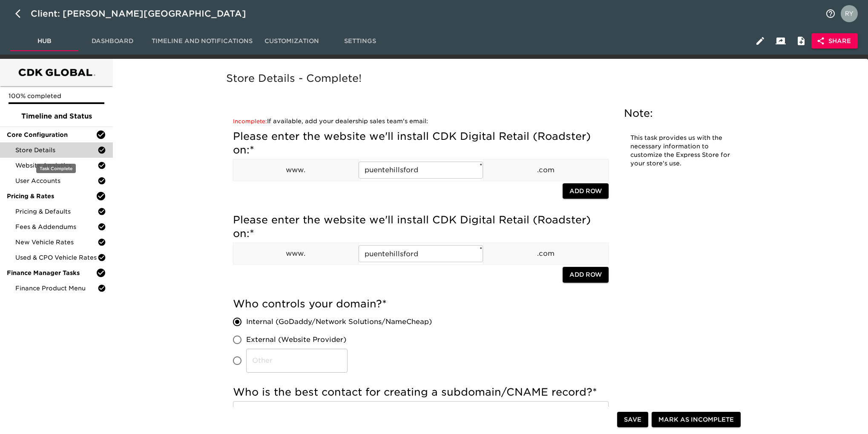  I want to click on span: Internal (GoDaddy/Network Solutions/NameCheap), so click(339, 321).